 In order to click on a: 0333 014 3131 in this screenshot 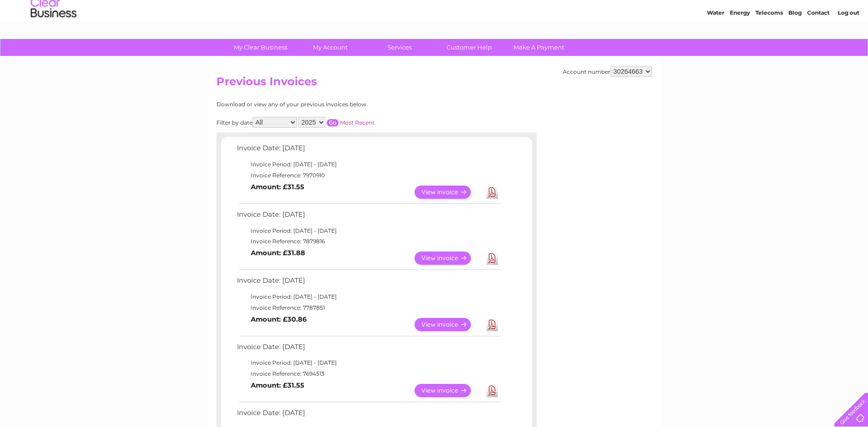, I will do `click(727, 10)`.